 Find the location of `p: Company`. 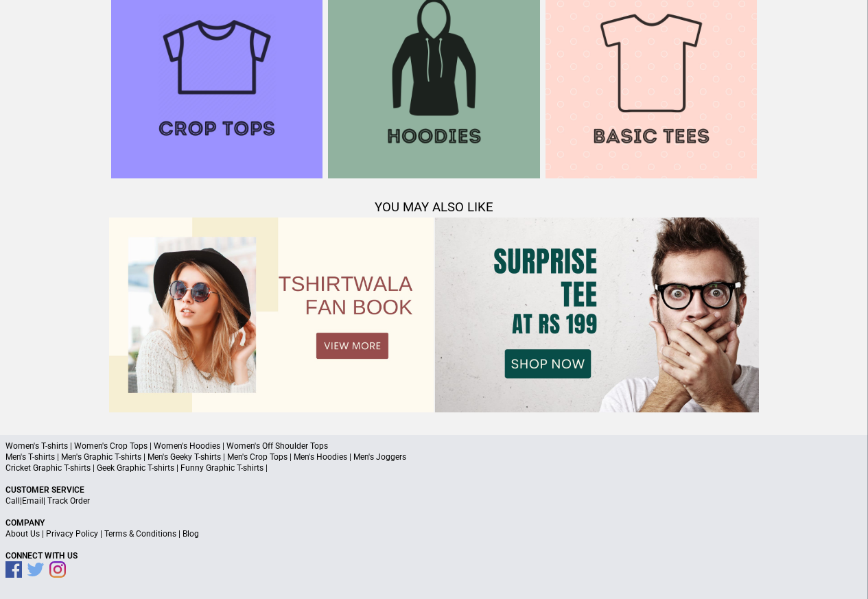

p: Company is located at coordinates (434, 523).